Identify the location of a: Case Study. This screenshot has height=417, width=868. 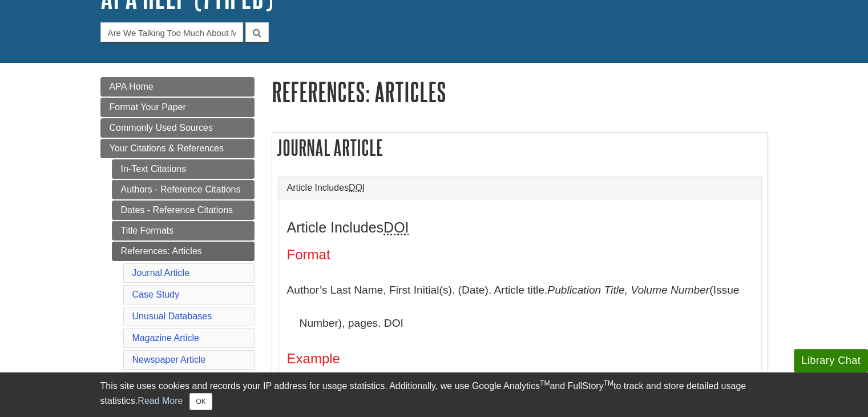
(156, 294).